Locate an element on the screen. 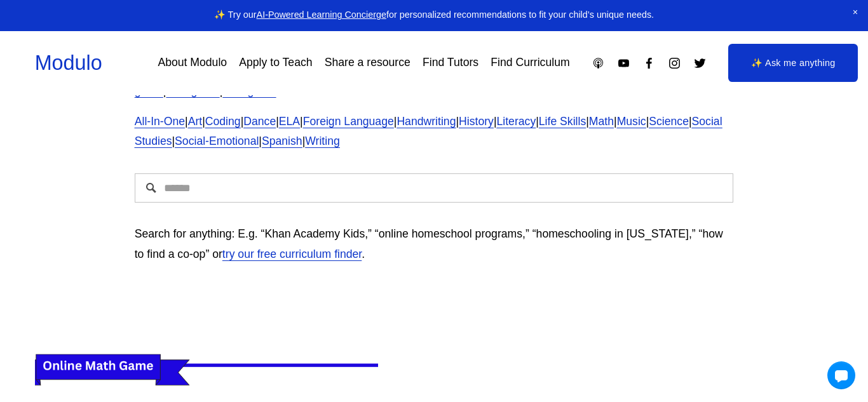 The width and height of the screenshot is (868, 402). span: Music is located at coordinates (631, 121).